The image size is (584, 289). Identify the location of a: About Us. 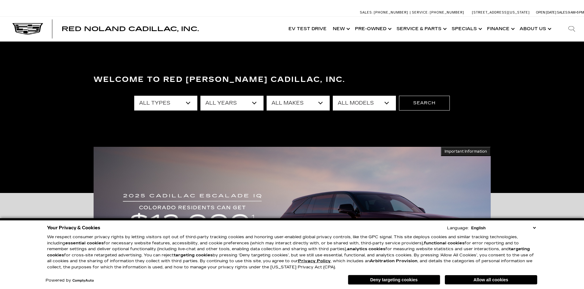
(534, 29).